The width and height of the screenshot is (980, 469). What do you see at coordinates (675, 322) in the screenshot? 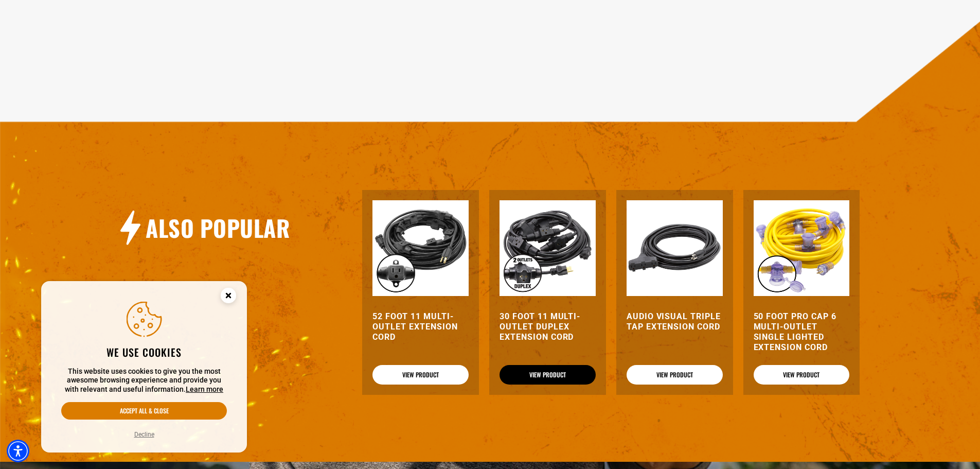
I see `h3: Audio Visual Triple Tap Extension Cord` at bounding box center [675, 322].